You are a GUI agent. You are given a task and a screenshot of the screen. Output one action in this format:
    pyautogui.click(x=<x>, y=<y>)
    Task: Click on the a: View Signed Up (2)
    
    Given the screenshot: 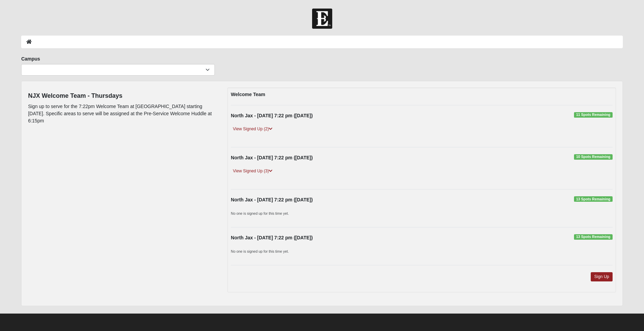 What is the action you would take?
    pyautogui.click(x=253, y=129)
    